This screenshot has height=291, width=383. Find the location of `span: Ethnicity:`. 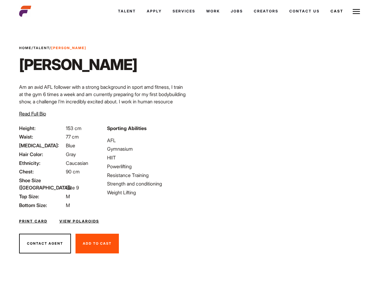

span: Ethnicity: is located at coordinates (42, 163).